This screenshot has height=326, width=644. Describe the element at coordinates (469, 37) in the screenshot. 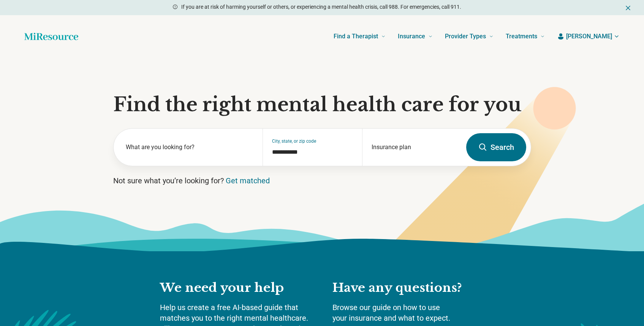

I see `a: Provider Types` at that location.